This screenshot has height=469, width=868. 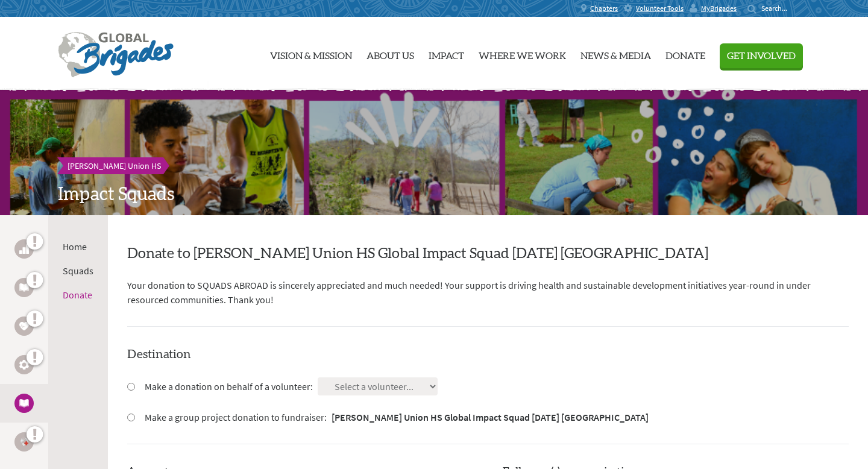 What do you see at coordinates (396, 417) in the screenshot?
I see `label: Make a group project donation to fundraiser:` at bounding box center [396, 417].